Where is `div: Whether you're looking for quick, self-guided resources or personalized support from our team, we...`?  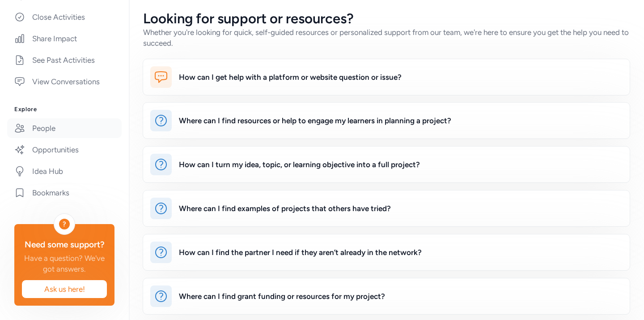 div: Whether you're looking for quick, self-guided resources or personalized support from our team, we... is located at coordinates (386, 37).